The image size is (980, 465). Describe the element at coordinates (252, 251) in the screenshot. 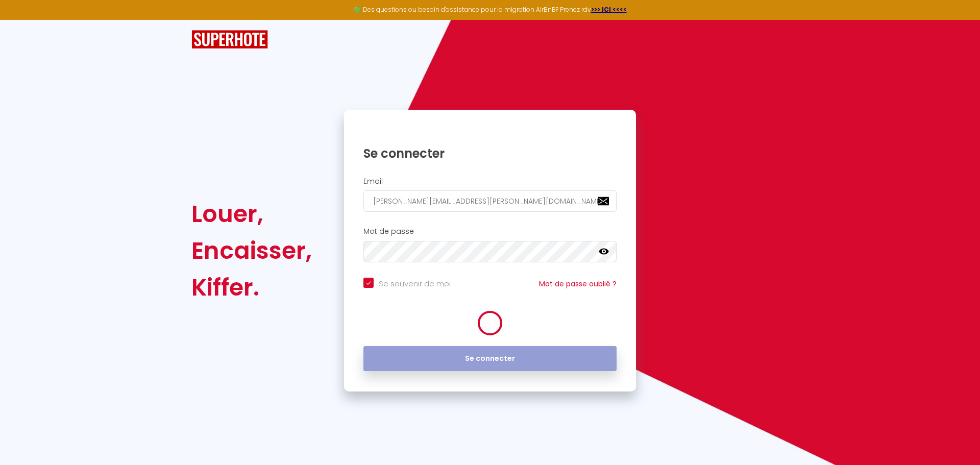

I see `div: Encaisser,` at that location.